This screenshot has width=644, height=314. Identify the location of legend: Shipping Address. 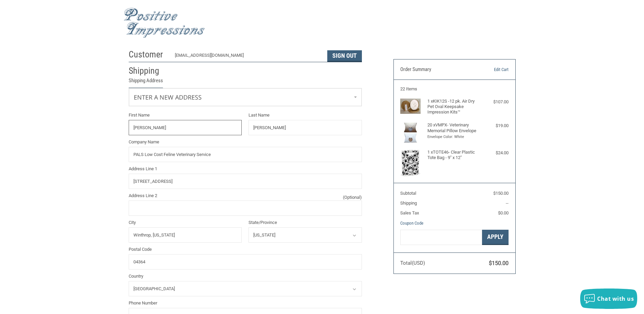
(146, 82).